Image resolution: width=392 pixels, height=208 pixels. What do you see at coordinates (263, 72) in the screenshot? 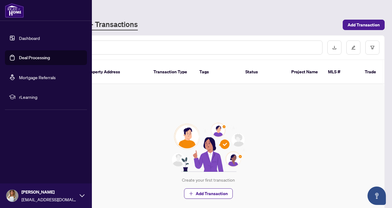
I see `th: Status` at bounding box center [263, 72].